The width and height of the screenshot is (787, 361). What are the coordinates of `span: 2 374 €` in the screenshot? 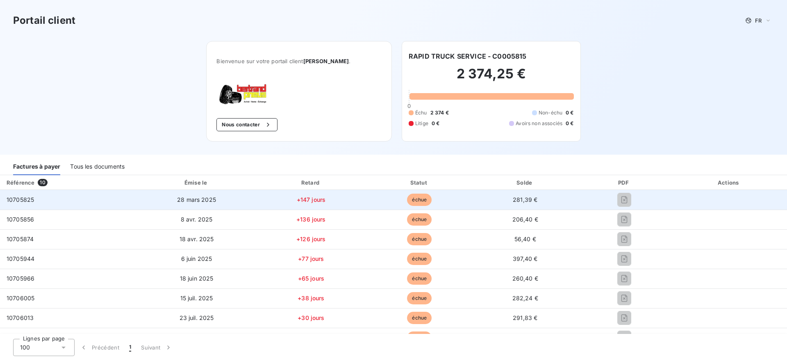 It's located at (439, 113).